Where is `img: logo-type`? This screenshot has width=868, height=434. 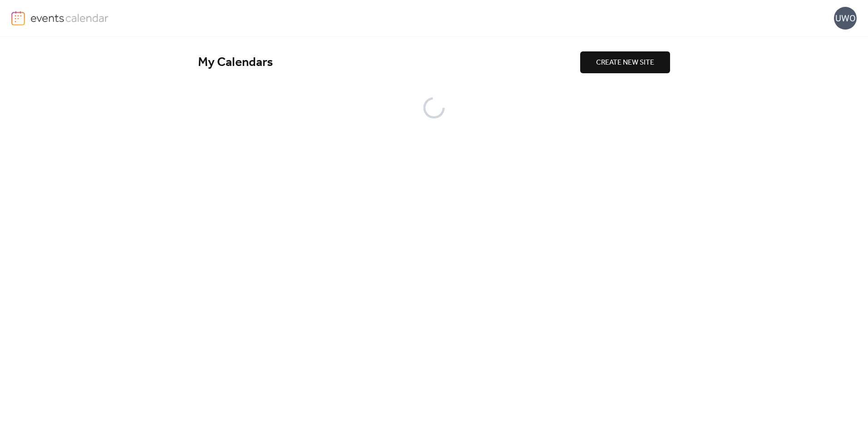 img: logo-type is located at coordinates (70, 18).